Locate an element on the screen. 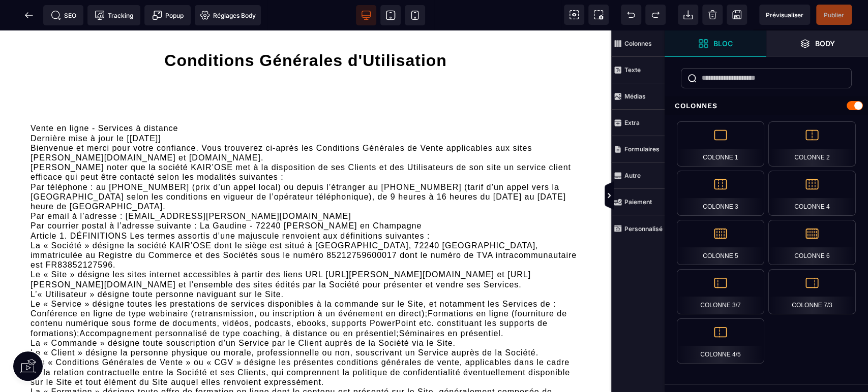  div: Colonne 7/3 is located at coordinates (812, 291).